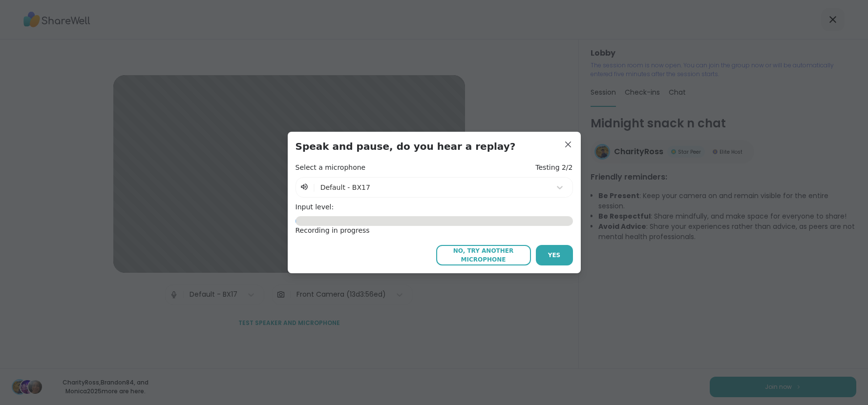 This screenshot has width=868, height=405. What do you see at coordinates (484, 256) in the screenshot?
I see `button: No, try another microphone` at bounding box center [484, 256].